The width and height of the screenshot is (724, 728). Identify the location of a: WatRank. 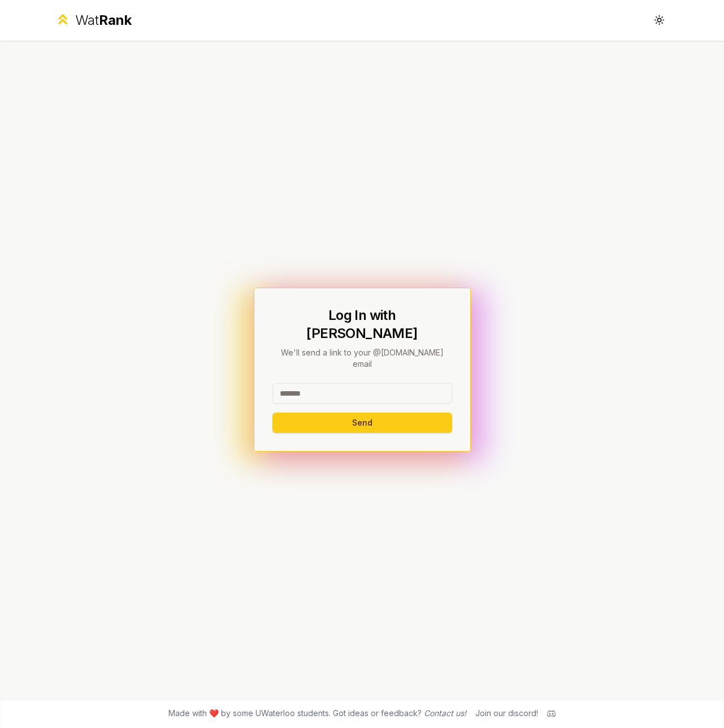
(93, 21).